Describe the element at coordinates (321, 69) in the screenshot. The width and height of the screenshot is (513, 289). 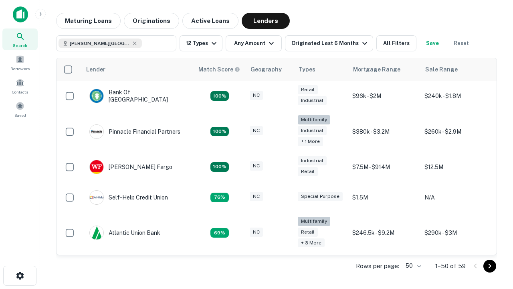
I see `th: Types` at that location.